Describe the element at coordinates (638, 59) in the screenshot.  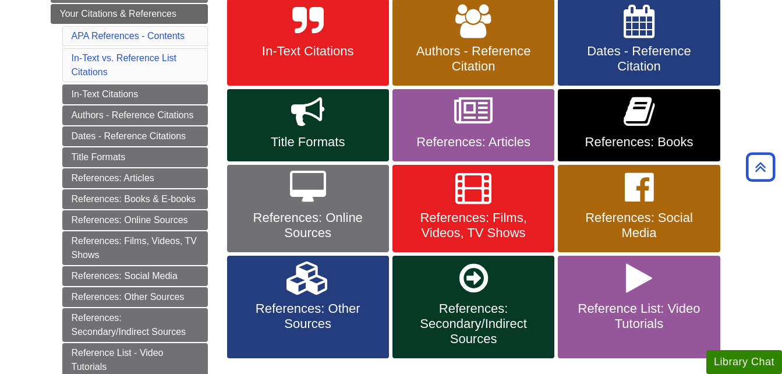
I see `span: Dates - Reference Citation` at that location.